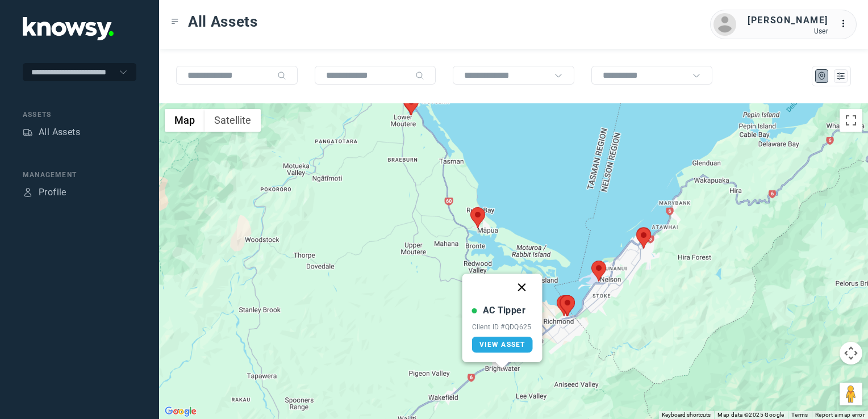 This screenshot has width=868, height=419. I want to click on a: AssetsAll Assets, so click(51, 133).